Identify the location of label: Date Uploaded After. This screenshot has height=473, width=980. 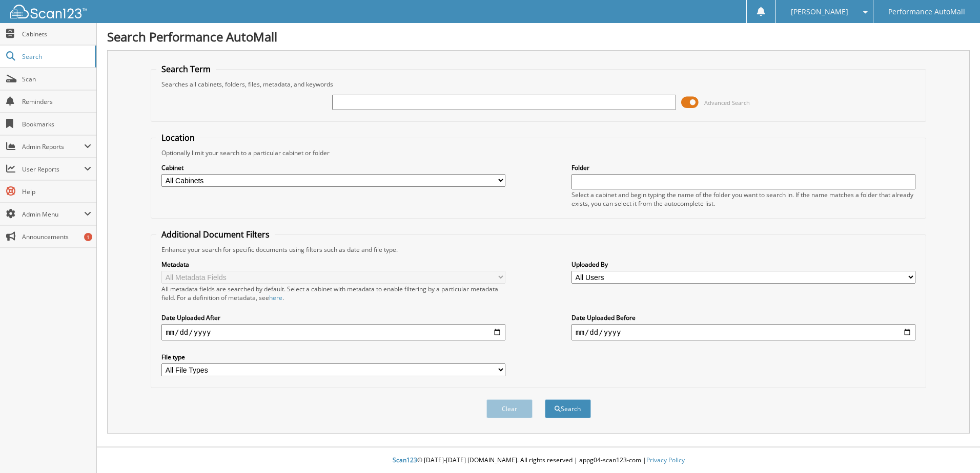
(333, 318).